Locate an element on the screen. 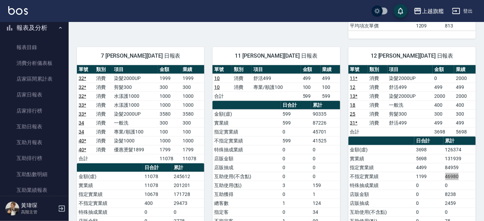  td: 201201 is located at coordinates (188, 185).